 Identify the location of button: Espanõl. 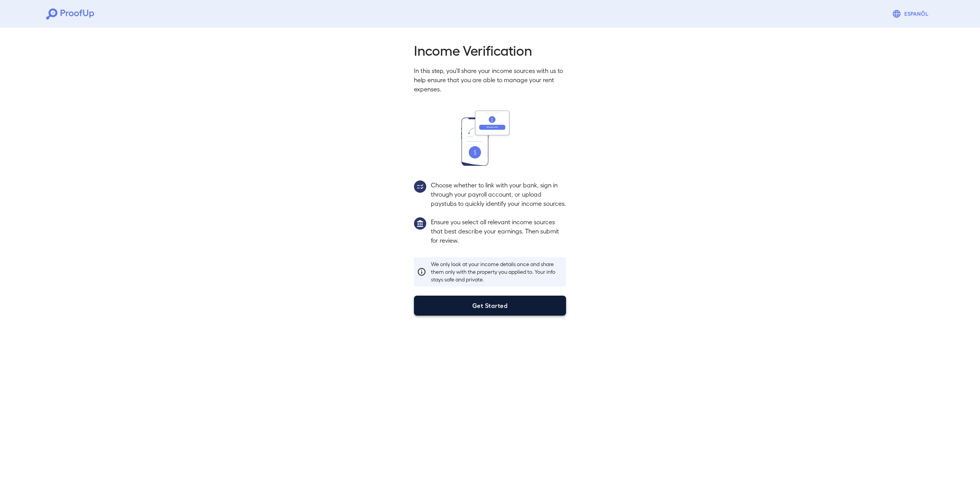
(911, 13).